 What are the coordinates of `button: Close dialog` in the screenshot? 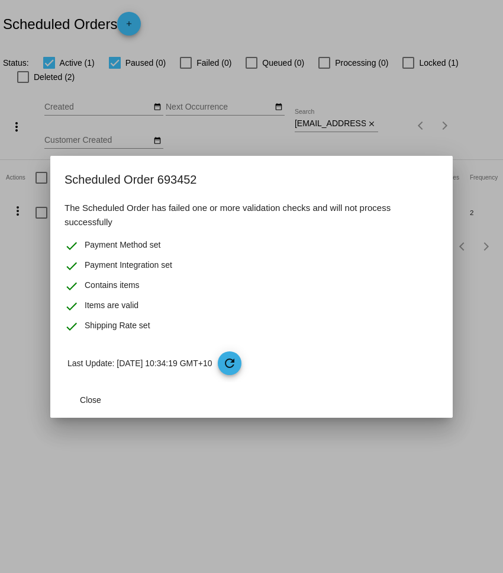 It's located at (91, 400).